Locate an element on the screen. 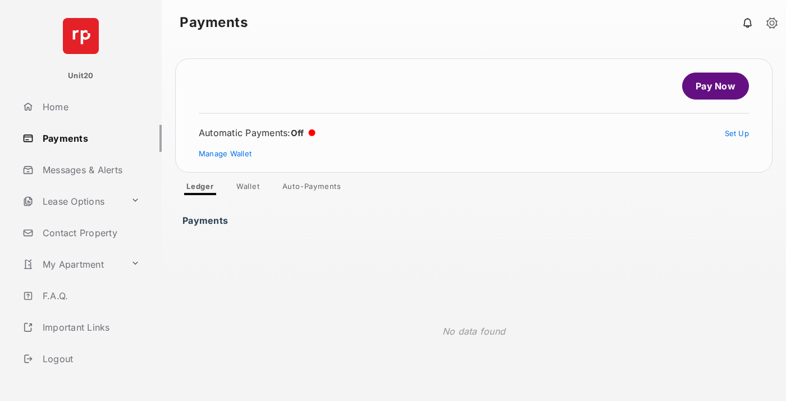  a: My Apartment is located at coordinates (72, 264).